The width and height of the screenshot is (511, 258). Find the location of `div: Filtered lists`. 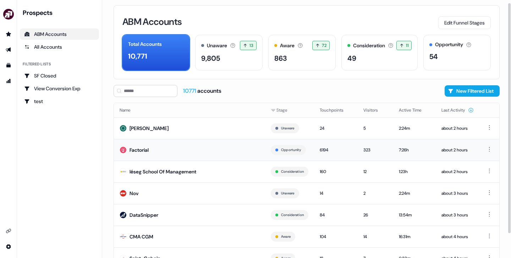

div: Filtered lists is located at coordinates (37, 64).